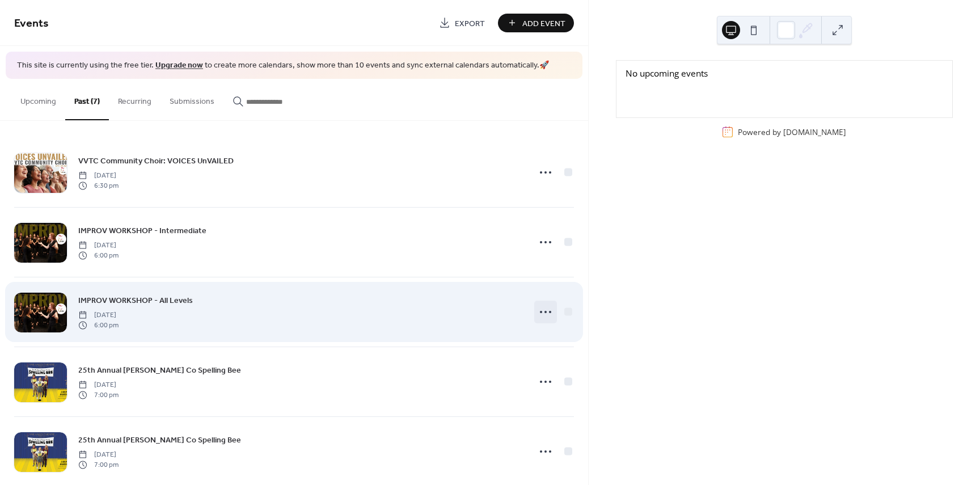 Image resolution: width=980 pixels, height=485 pixels. What do you see at coordinates (462, 23) in the screenshot?
I see `a: Export` at bounding box center [462, 23].